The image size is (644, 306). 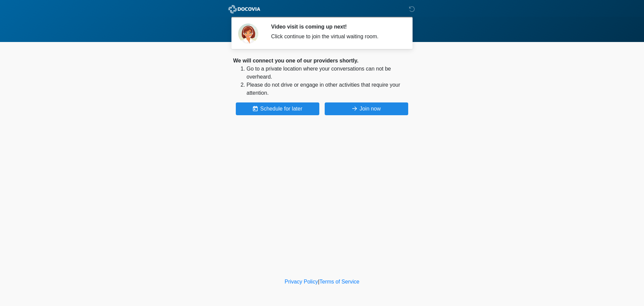 What do you see at coordinates (329, 73) in the screenshot?
I see `li: Go to a private location where your conversations can not be overheard.` at bounding box center [329, 73].